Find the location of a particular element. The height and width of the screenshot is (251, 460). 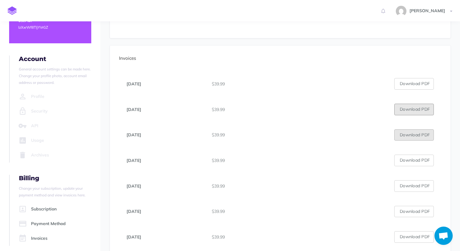

h4: Account is located at coordinates (55, 59).